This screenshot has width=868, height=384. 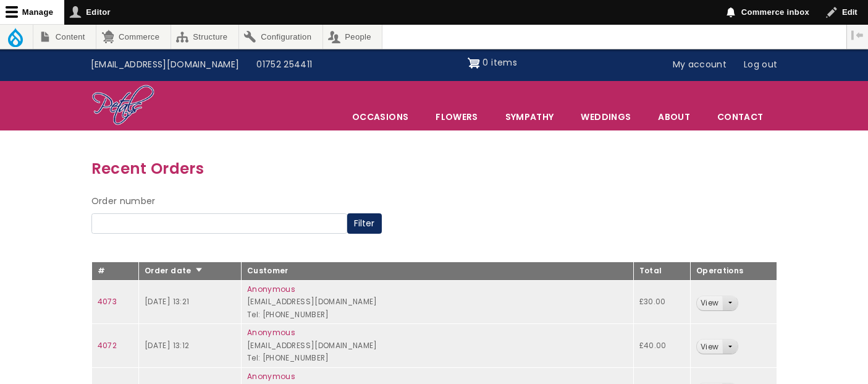 What do you see at coordinates (204, 36) in the screenshot?
I see `a: Structure` at bounding box center [204, 36].